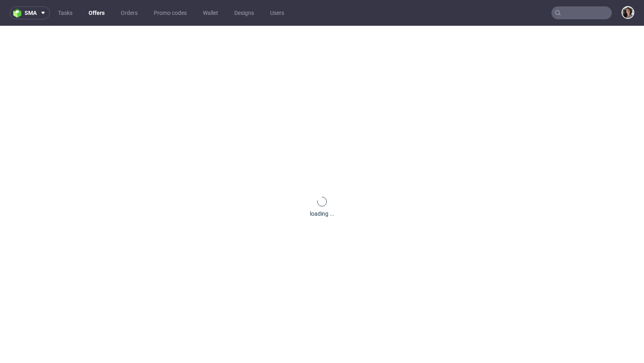 This screenshot has height=363, width=644. I want to click on a: Promo codes, so click(170, 13).